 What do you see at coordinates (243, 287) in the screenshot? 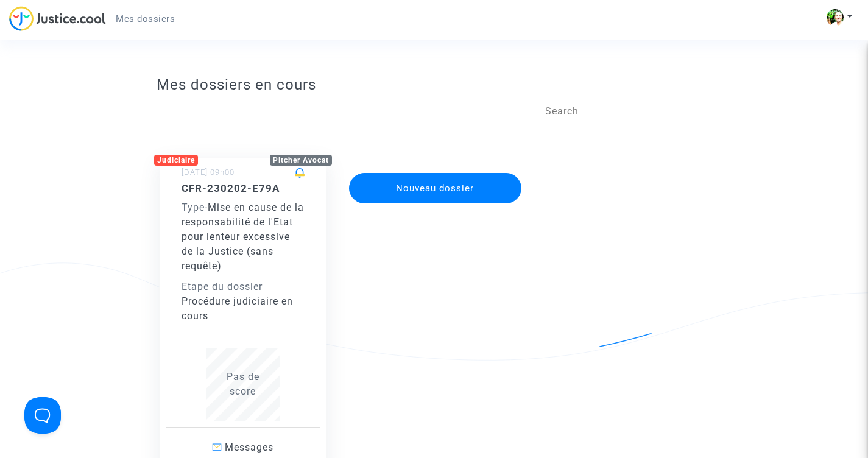
I see `div: Etape du dossier` at bounding box center [243, 287].